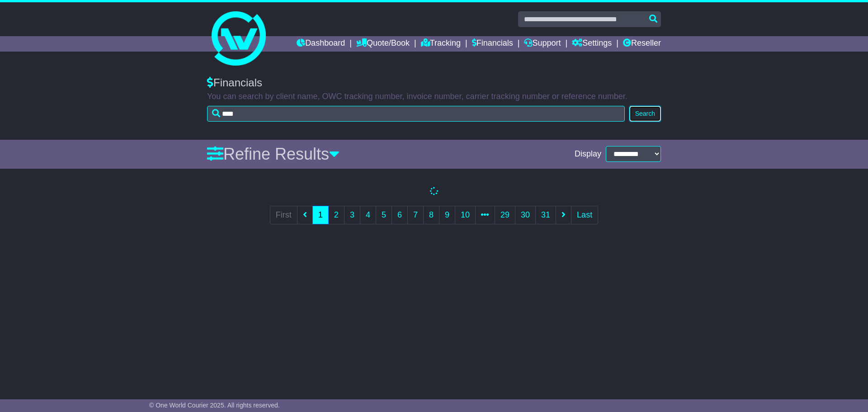  I want to click on a: 7, so click(415, 215).